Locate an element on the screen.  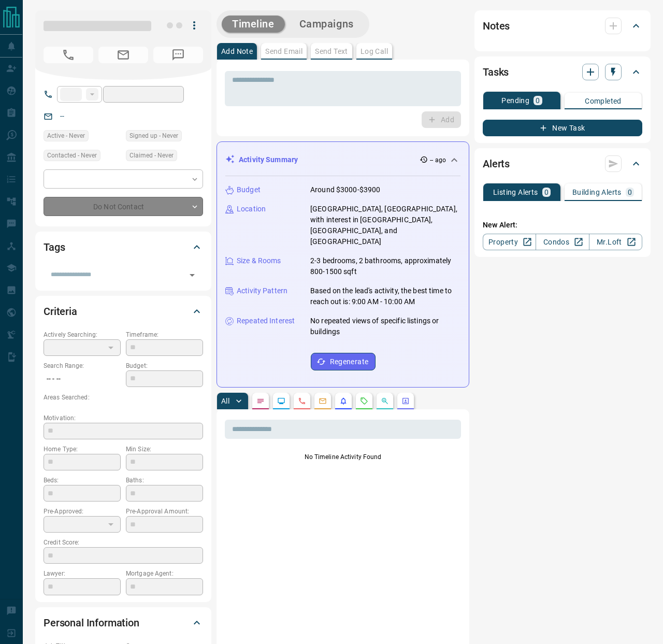
p: Actively Searching: is located at coordinates (82, 334).